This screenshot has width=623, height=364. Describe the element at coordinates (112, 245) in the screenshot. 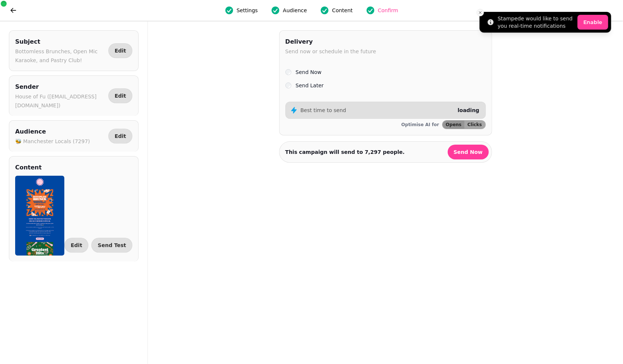

I see `button: Send Test` at that location.